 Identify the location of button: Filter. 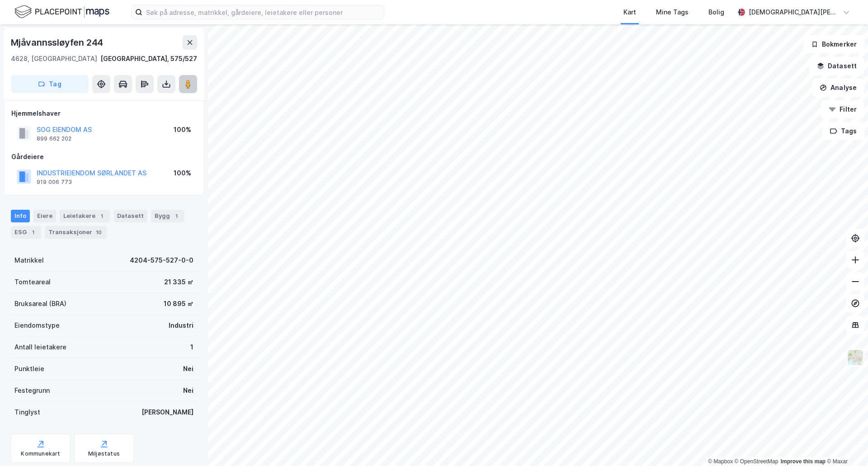
(843, 109).